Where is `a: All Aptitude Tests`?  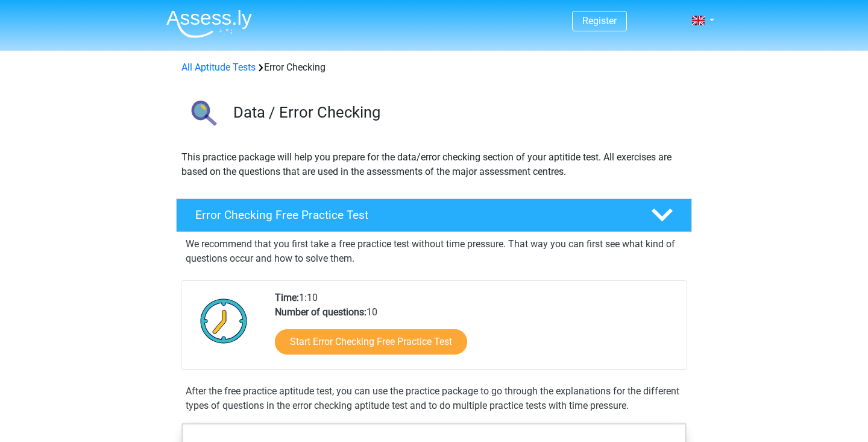 a: All Aptitude Tests is located at coordinates (218, 67).